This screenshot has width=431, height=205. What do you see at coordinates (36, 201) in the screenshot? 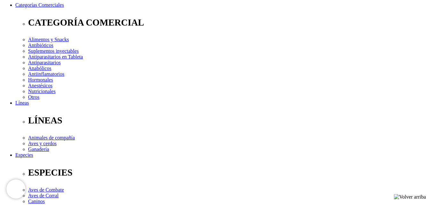
I see `a: Caninos` at bounding box center [36, 201].